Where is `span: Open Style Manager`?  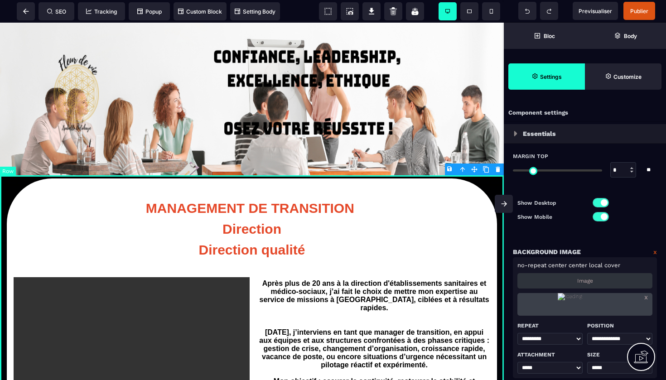
span: Open Style Manager is located at coordinates (623, 77).